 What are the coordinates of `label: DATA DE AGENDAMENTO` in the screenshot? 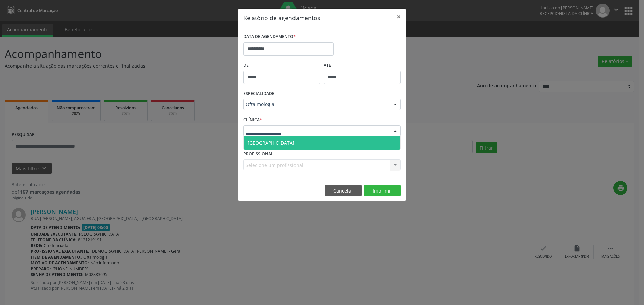 It's located at (269, 37).